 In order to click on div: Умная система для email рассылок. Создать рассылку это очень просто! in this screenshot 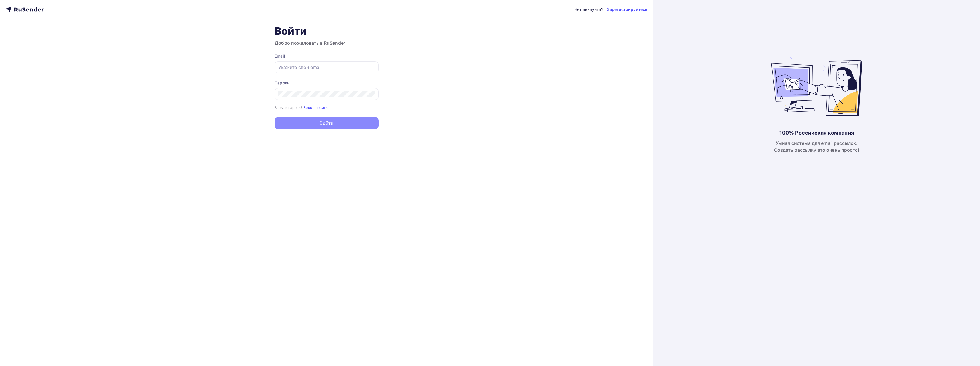, I will do `click(817, 147)`.